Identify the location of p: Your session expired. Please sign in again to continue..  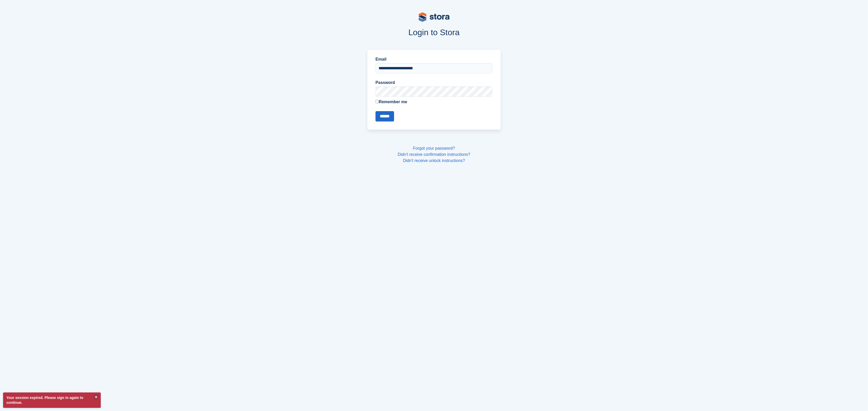
(52, 401).